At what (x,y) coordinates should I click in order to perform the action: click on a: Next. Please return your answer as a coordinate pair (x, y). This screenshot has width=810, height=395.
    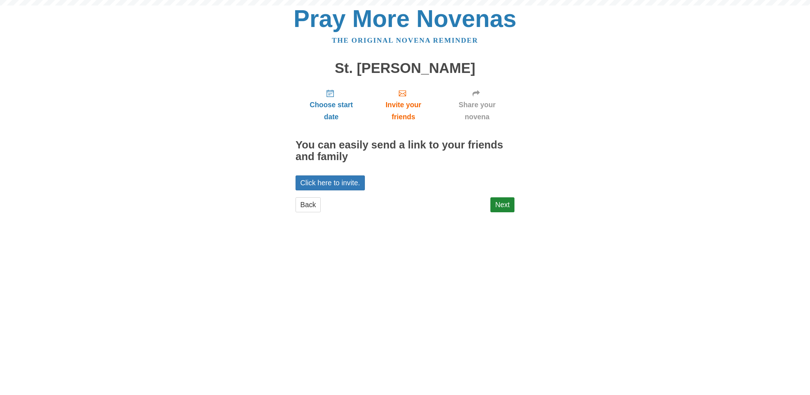
    Looking at the image, I should click on (503, 205).